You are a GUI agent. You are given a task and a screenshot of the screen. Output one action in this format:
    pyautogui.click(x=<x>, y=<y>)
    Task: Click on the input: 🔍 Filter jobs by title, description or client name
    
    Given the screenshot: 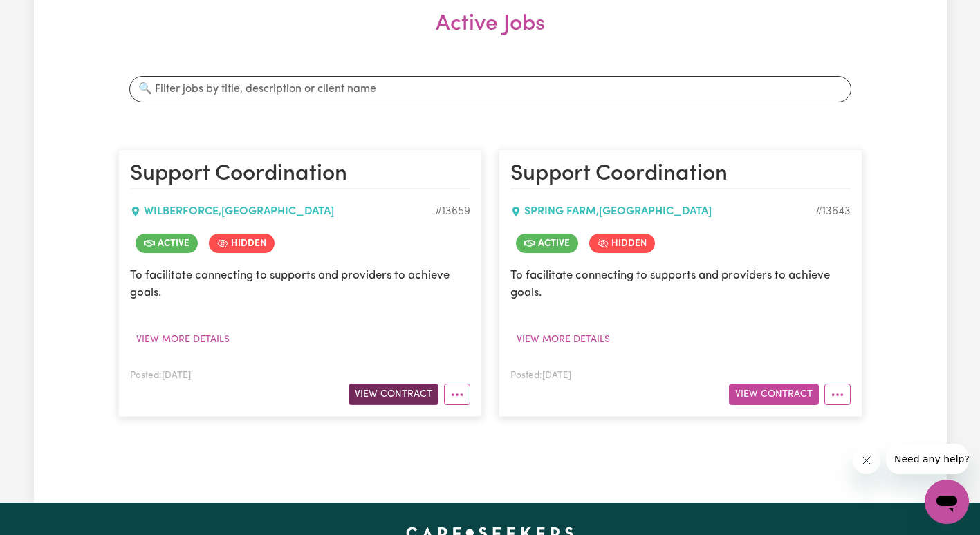 What is the action you would take?
    pyautogui.click(x=491, y=90)
    